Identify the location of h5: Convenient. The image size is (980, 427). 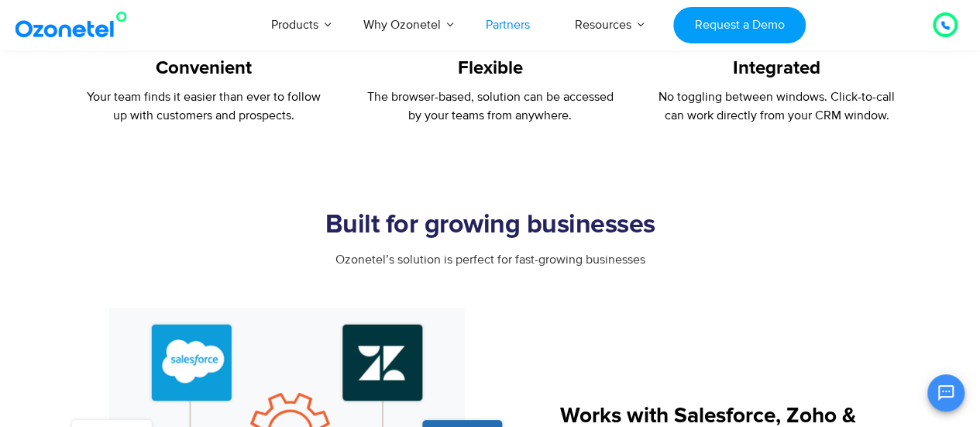
(204, 68).